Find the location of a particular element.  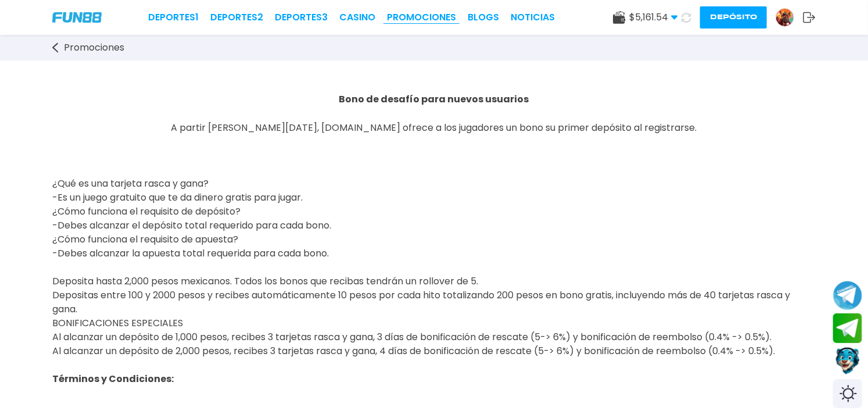

span: ¿Qué es una tarjeta rasca y gana? -Es un juego gratuito que te da dinero gratis para jugar. ¿Cómo... is located at coordinates (191, 218).